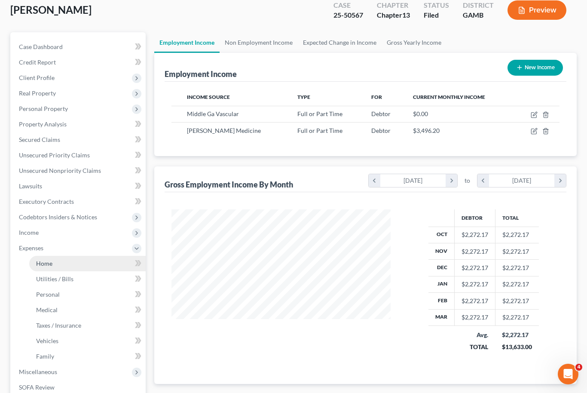 The height and width of the screenshot is (393, 587). I want to click on a: Credit Report, so click(79, 62).